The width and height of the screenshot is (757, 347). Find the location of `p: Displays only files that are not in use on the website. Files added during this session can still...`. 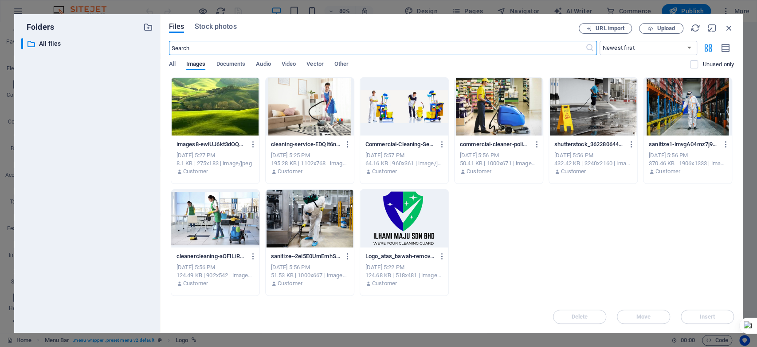

p: Displays only files that are not in use on the website. Files added during this session can still... is located at coordinates (718, 64).